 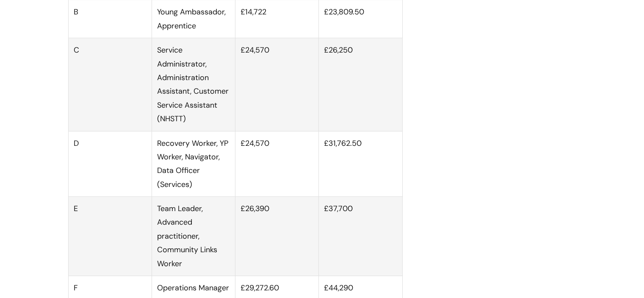 What do you see at coordinates (110, 84) in the screenshot?
I see `td: C` at bounding box center [110, 84].